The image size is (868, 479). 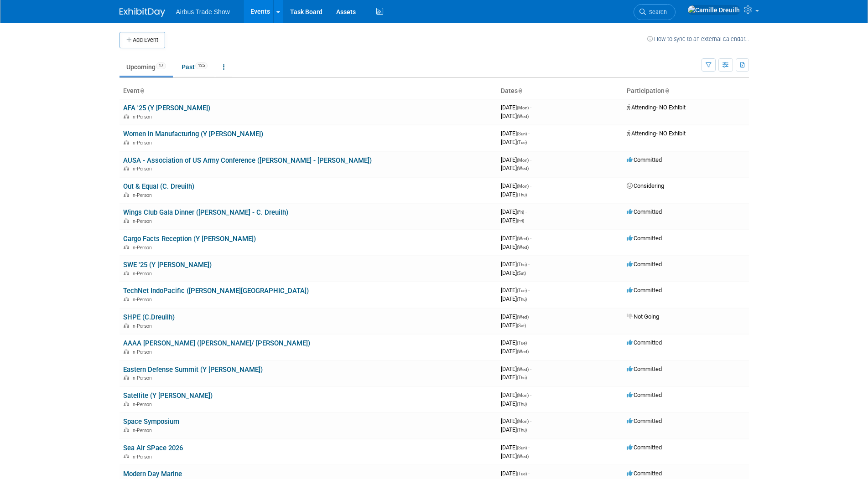 What do you see at coordinates (686, 91) in the screenshot?
I see `th: Participation` at bounding box center [686, 91].